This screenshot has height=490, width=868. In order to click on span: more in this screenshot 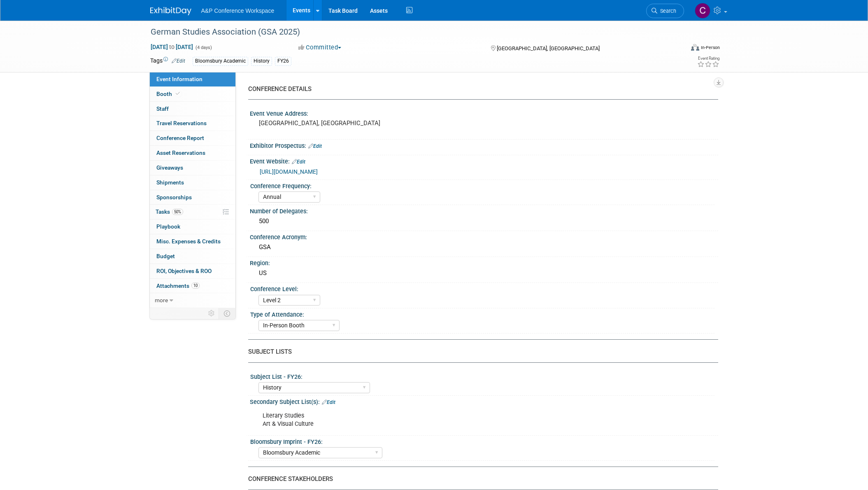, I will do `click(161, 301)`.